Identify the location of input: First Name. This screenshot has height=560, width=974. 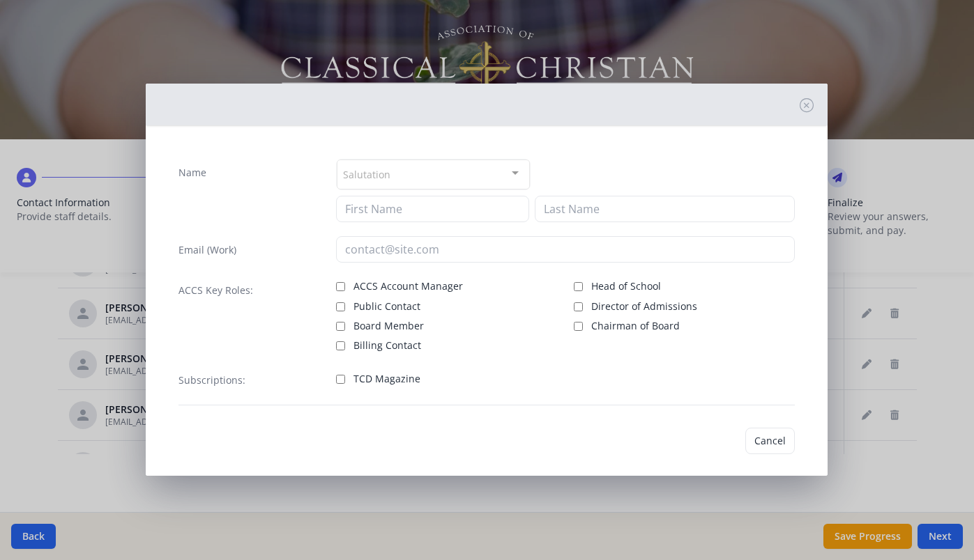
(432, 209).